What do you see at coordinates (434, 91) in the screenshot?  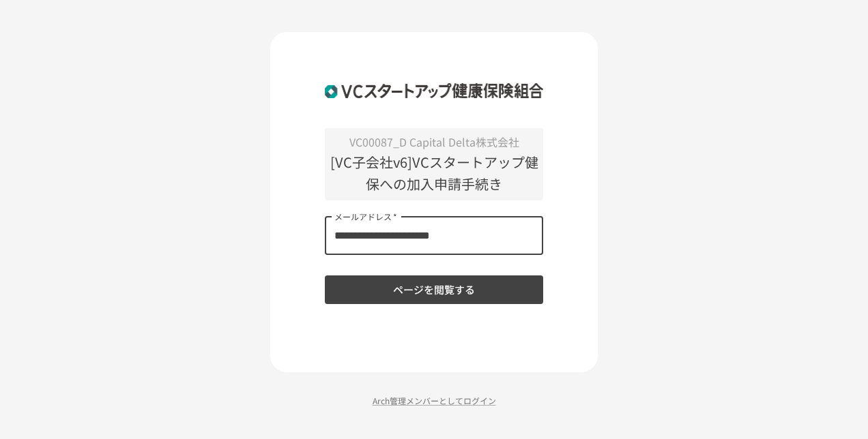 I see `img: ZDfHsVrhrXUoWEWGWYf8C4Fv4dEjYTEDCNvmL73B7ox` at bounding box center [434, 91].